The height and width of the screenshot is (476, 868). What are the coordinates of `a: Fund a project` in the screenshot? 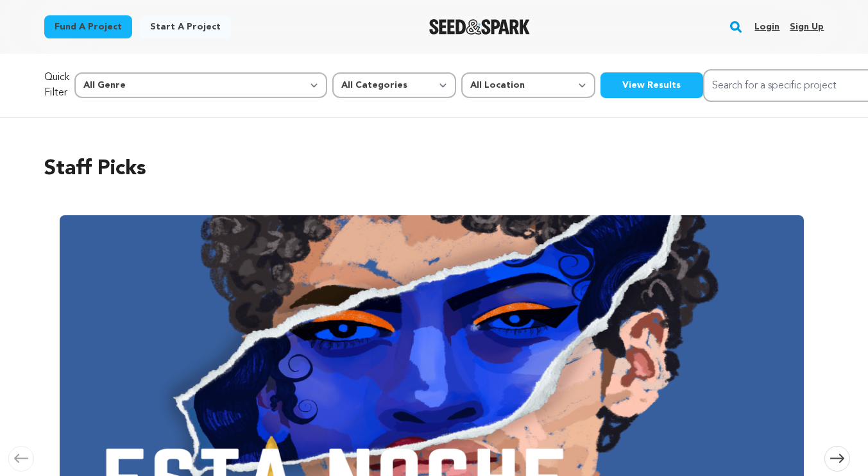 It's located at (88, 27).